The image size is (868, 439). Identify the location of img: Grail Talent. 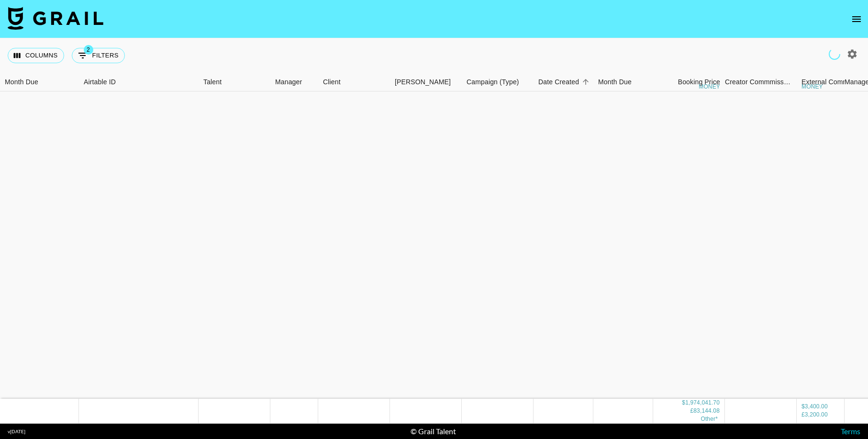
(56, 19).